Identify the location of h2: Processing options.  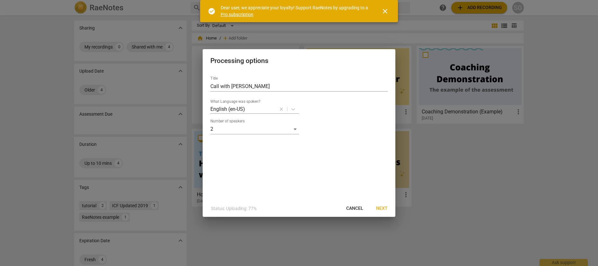
(299, 61).